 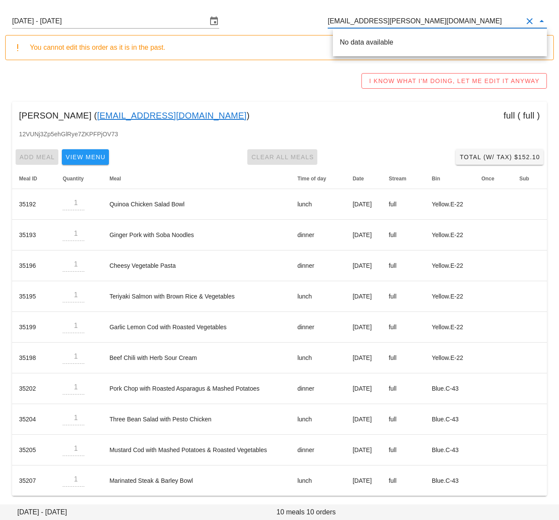 I want to click on span: View Menu, so click(x=85, y=157).